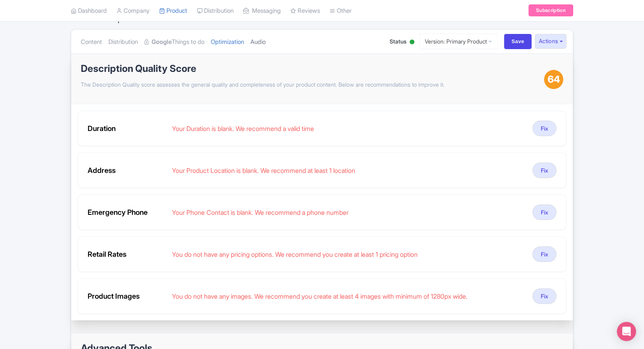  Describe the element at coordinates (126, 170) in the screenshot. I see `div: Address` at that location.